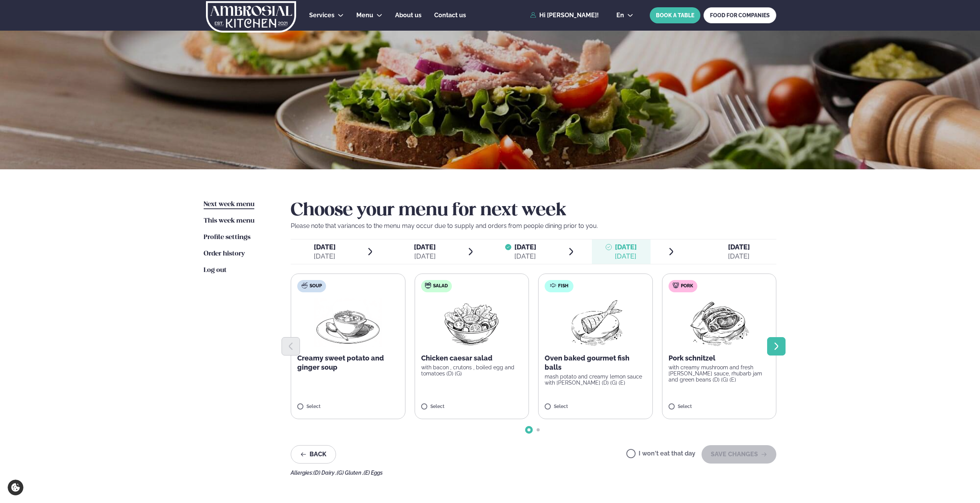  What do you see at coordinates (533, 472) in the screenshot?
I see `div: Allergies:` at bounding box center [533, 472].